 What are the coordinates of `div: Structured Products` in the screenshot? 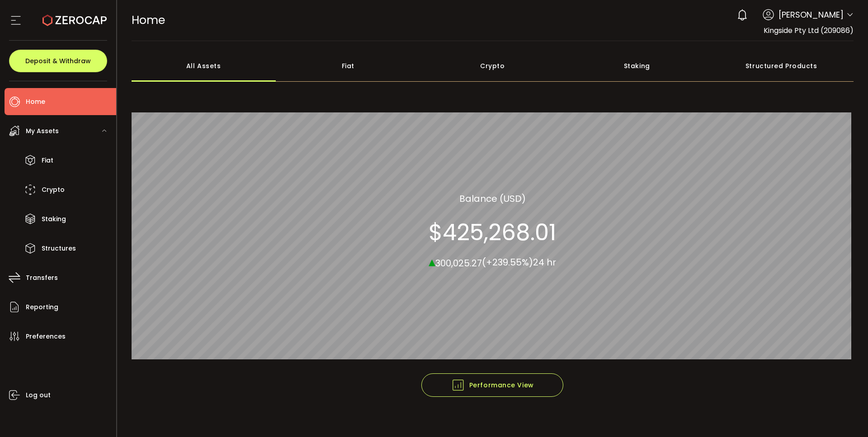 It's located at (782, 66).